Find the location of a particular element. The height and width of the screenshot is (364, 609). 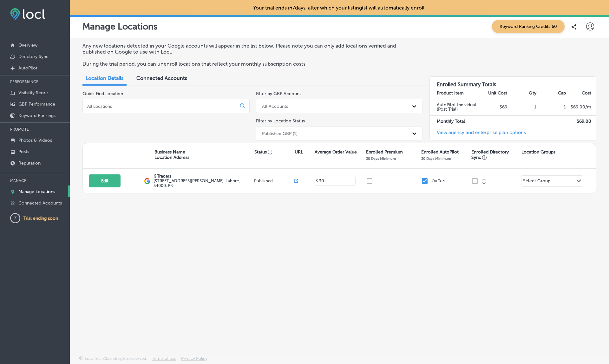

p: Published is located at coordinates (274, 181).